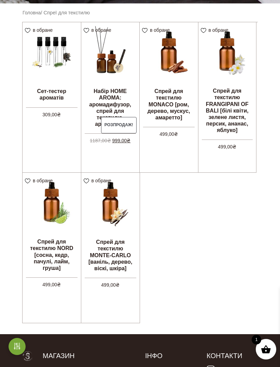 The height and width of the screenshot is (367, 280). I want to click on h2: Набір HOME AROMA: аромадифузор, спрей для текстилю, аромасаше, so click(110, 107).